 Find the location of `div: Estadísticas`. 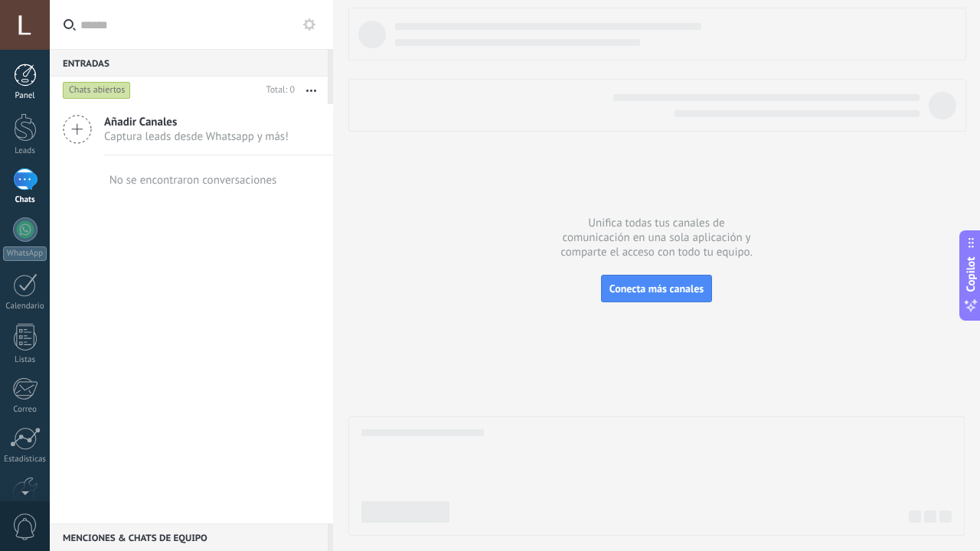

div: Estadísticas is located at coordinates (26, 459).